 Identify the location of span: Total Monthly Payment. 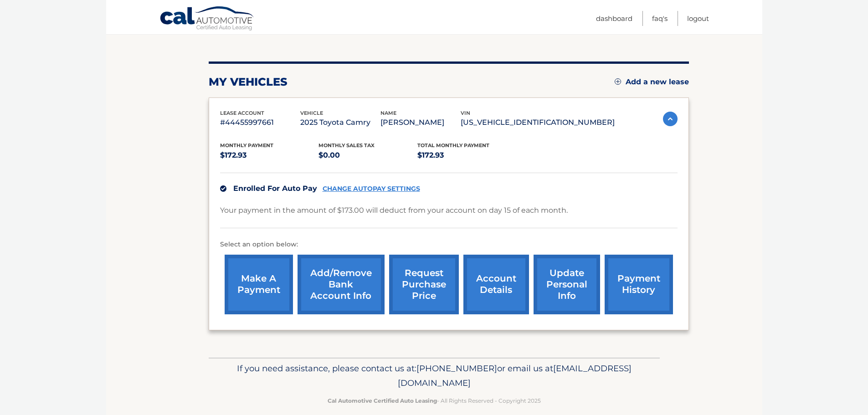
(453, 145).